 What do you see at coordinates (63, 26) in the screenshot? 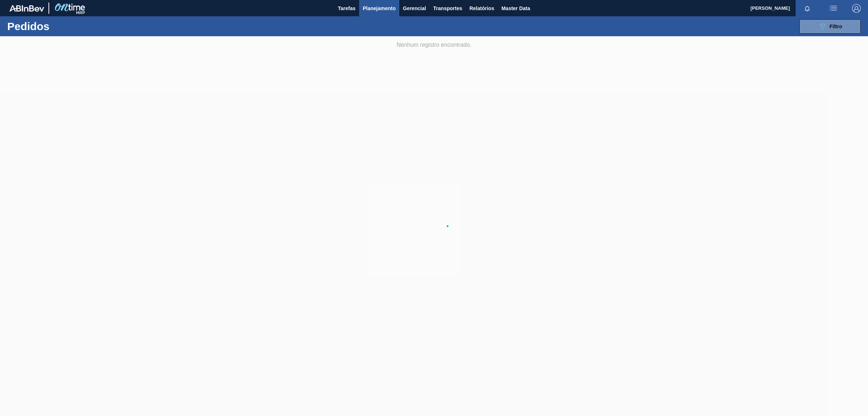
I see `h1: Pedidos` at bounding box center [63, 26].